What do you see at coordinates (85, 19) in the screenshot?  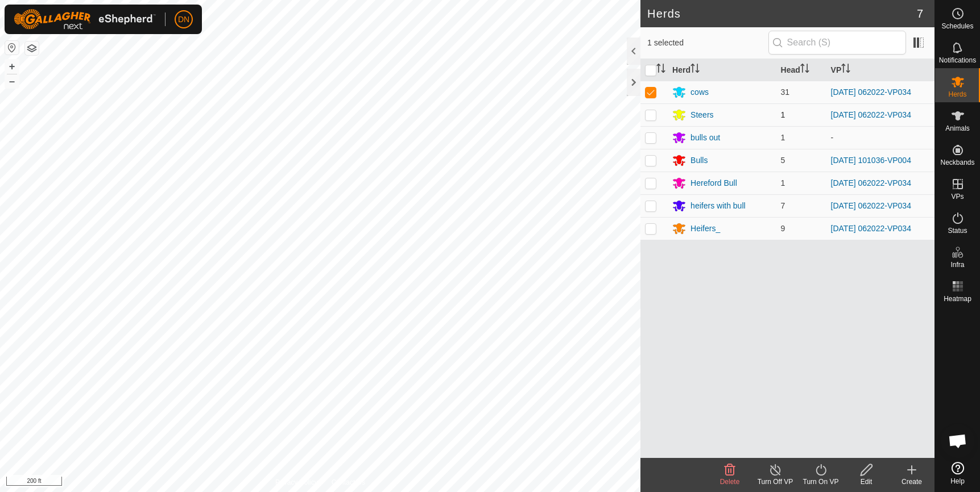 I see `img: Gallagher Logo` at bounding box center [85, 19].